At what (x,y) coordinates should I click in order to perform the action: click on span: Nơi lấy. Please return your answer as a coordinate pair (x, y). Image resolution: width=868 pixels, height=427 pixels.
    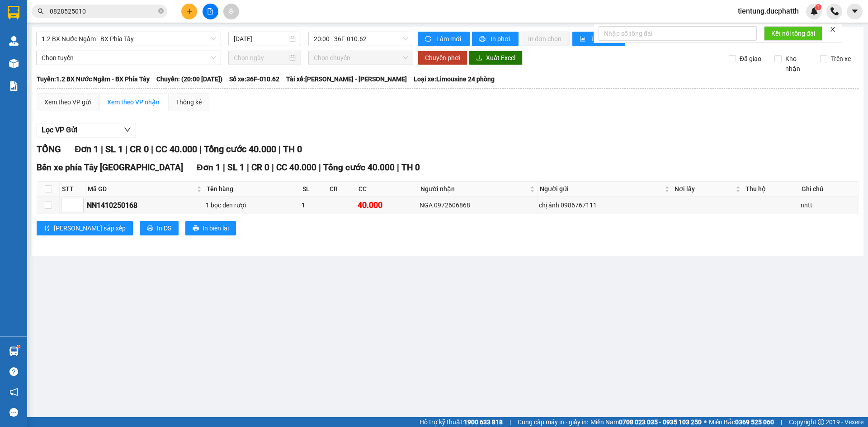
    Looking at the image, I should click on (703, 189).